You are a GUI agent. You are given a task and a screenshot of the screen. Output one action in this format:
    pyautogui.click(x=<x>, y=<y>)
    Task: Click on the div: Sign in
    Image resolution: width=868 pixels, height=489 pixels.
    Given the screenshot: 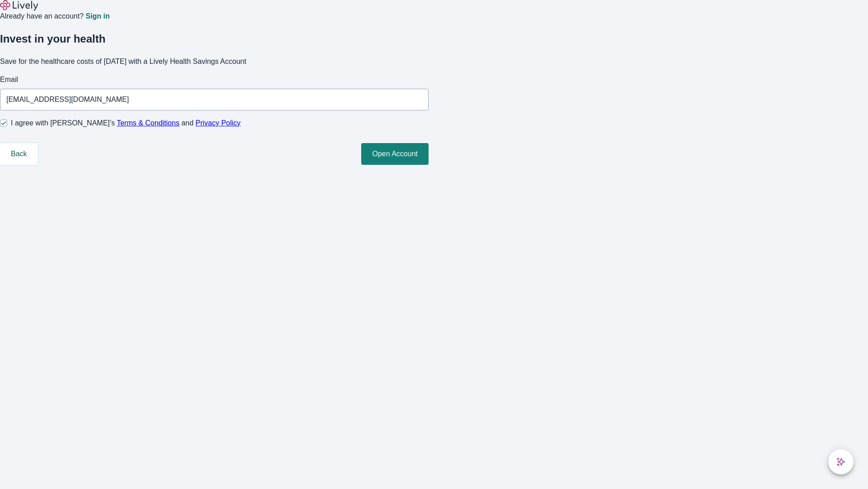 What is the action you would take?
    pyautogui.click(x=97, y=16)
    